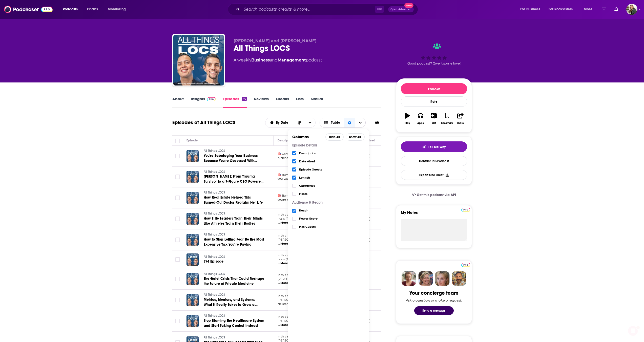 The image size is (644, 342). Describe the element at coordinates (317, 102) in the screenshot. I see `a: Similar` at that location.